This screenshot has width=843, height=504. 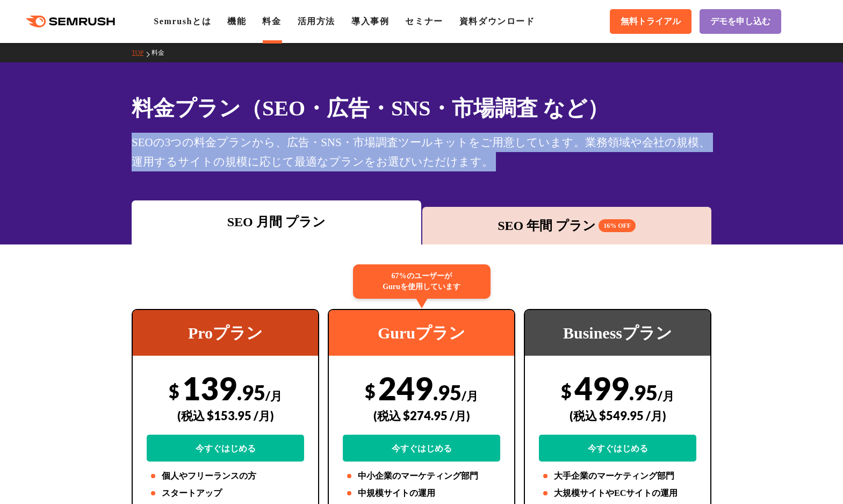 What do you see at coordinates (741, 22) in the screenshot?
I see `span: デモを申し込む` at bounding box center [741, 22].